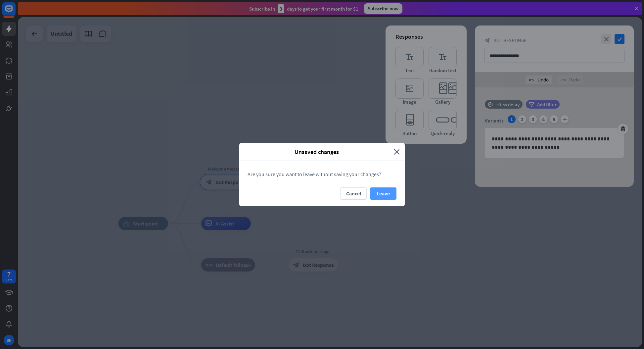 The width and height of the screenshot is (644, 349). I want to click on button: Open LiveChat chat widget, so click(15, 13).